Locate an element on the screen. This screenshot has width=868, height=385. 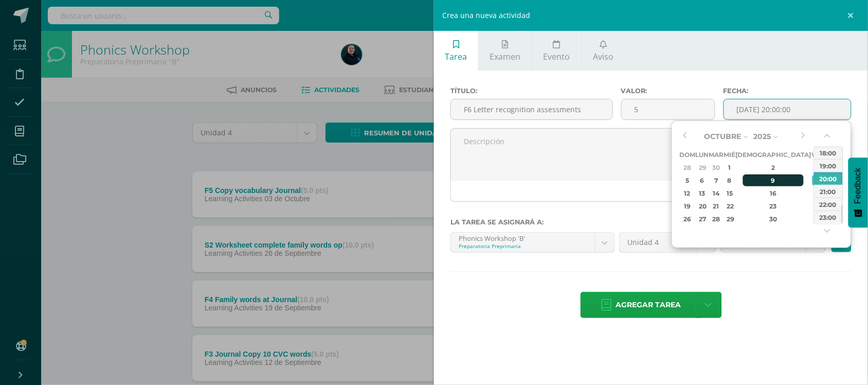
span: Tarea is located at coordinates (456, 57).